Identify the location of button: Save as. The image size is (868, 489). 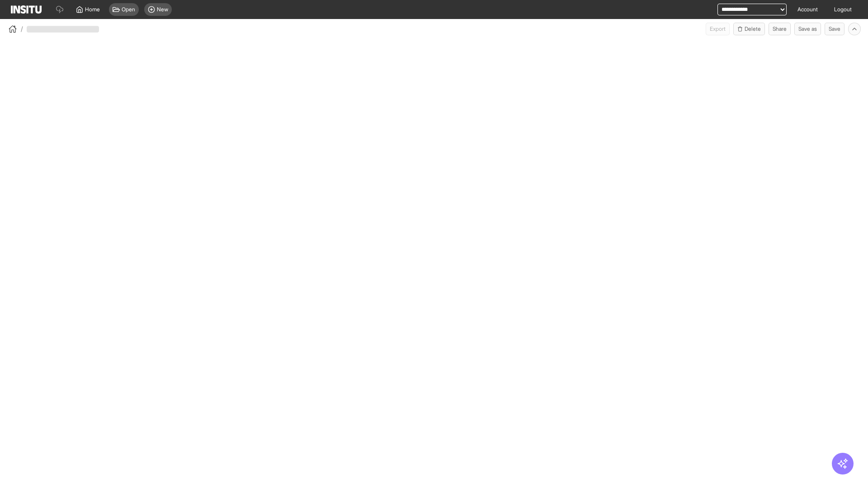
(807, 29).